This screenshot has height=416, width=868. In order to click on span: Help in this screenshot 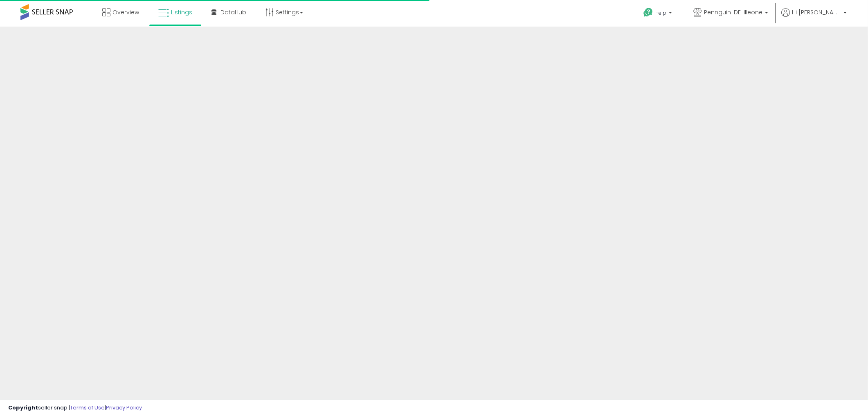, I will do `click(661, 13)`.